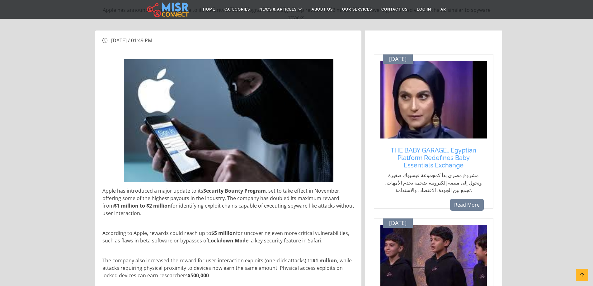 The height and width of the screenshot is (286, 593). What do you see at coordinates (198, 275) in the screenshot?
I see `strong: $500,000` at bounding box center [198, 275].